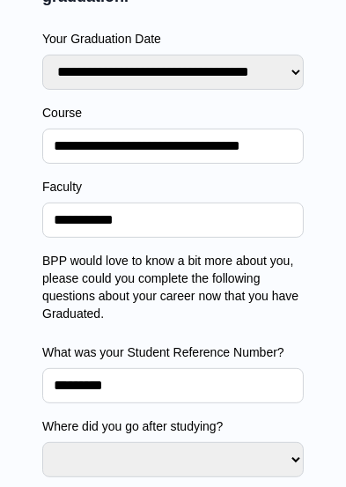  What do you see at coordinates (173, 287) in the screenshot?
I see `label: BPP would love to know a bit more about you, please could you complete the following questions ab...` at bounding box center [173, 287].